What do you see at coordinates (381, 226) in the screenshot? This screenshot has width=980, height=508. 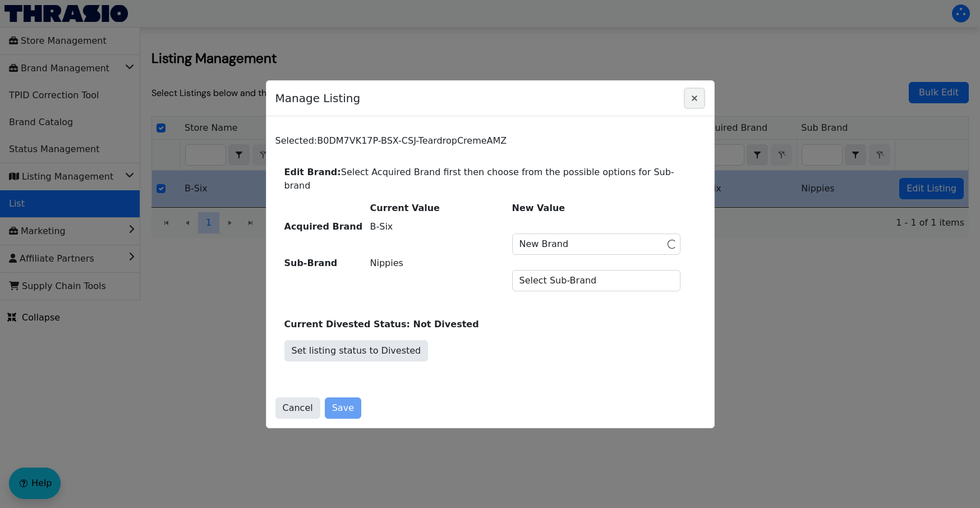 I see `span: B-Six` at bounding box center [381, 226].